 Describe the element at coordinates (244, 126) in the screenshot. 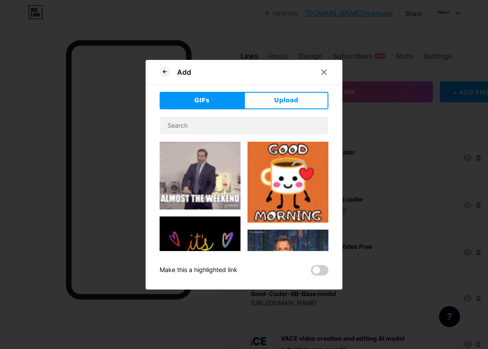

I see `input: Search` at that location.